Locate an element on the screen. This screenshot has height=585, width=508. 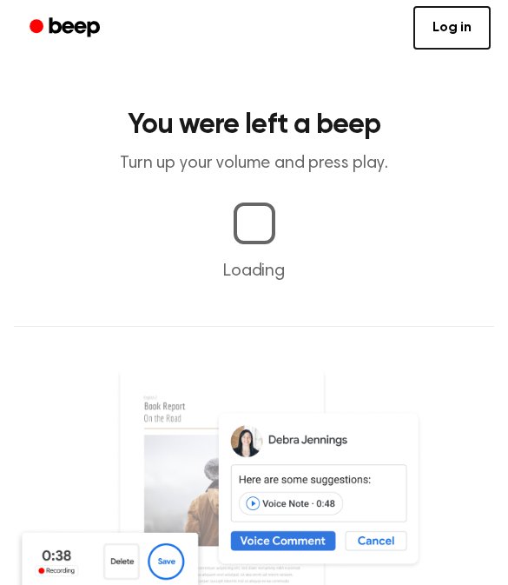
a: Log in is located at coordinates (452, 28).